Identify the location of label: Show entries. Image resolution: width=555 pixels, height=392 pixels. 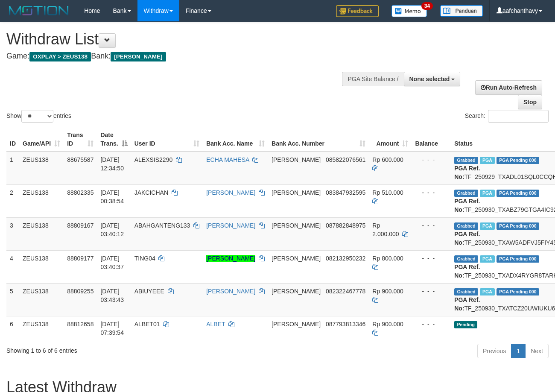
(39, 116).